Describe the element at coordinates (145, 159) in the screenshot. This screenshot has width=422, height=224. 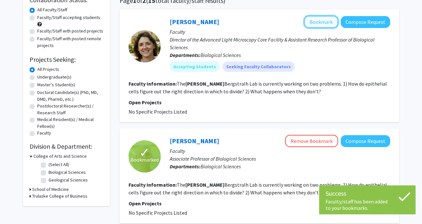
I see `span: Bookmarked` at that location.